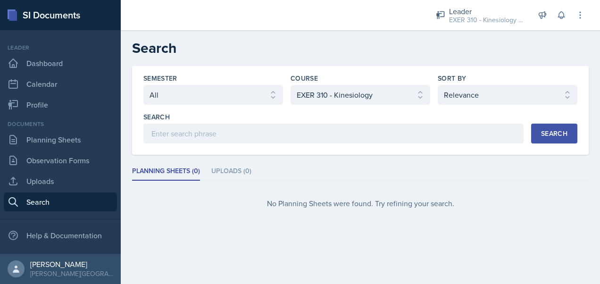 The image size is (600, 284). What do you see at coordinates (60, 160) in the screenshot?
I see `a: Observation Forms` at bounding box center [60, 160].